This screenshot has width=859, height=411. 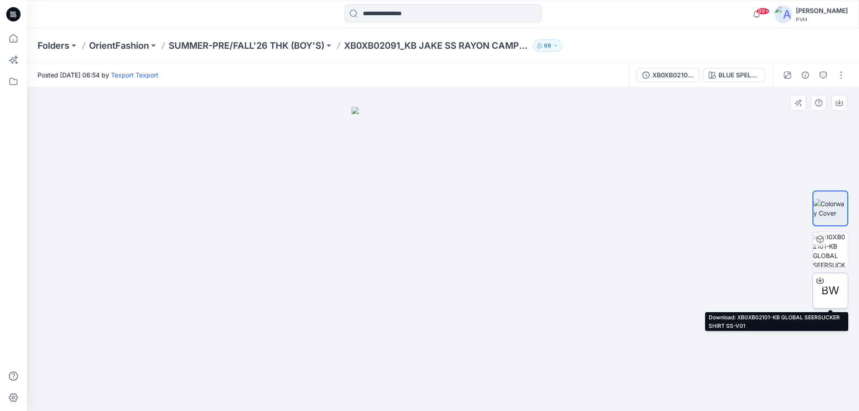 What do you see at coordinates (119, 46) in the screenshot?
I see `p: OrientFashion` at bounding box center [119, 46].